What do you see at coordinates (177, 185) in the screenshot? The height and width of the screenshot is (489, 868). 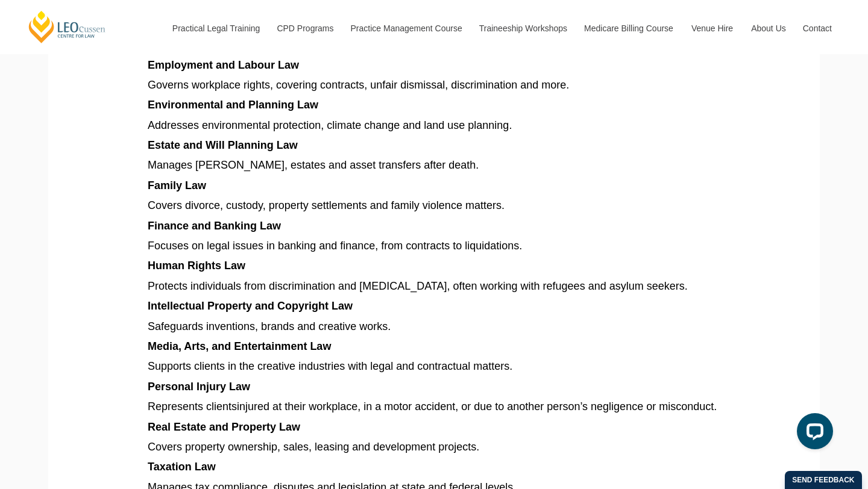 I see `span: Family Law` at bounding box center [177, 185].